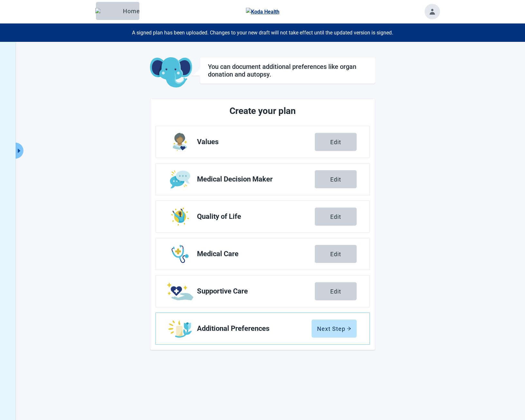  Describe the element at coordinates (108, 11) in the screenshot. I see `img: Elephant` at that location.